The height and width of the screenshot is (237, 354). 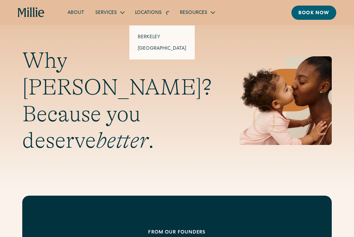 I want to click on div: Book now, so click(x=314, y=13).